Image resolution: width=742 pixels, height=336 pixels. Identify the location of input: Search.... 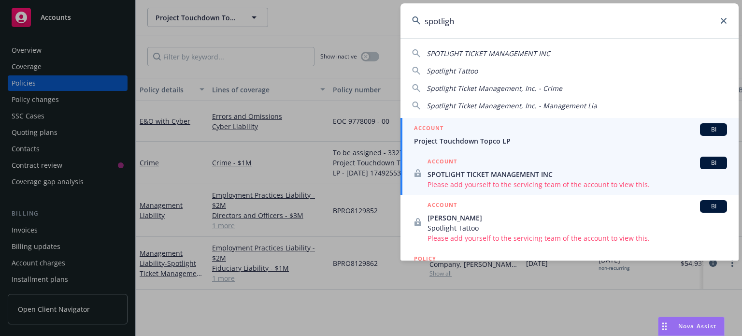
(570, 21).